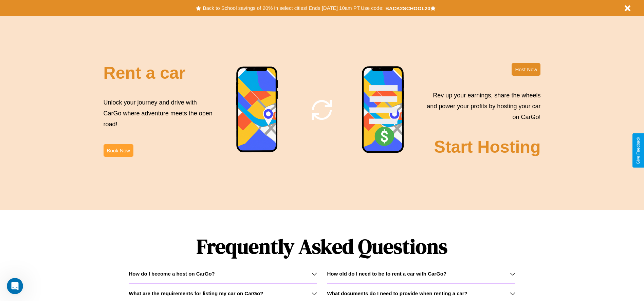  What do you see at coordinates (526, 69) in the screenshot?
I see `button: Host Now` at bounding box center [526, 69].